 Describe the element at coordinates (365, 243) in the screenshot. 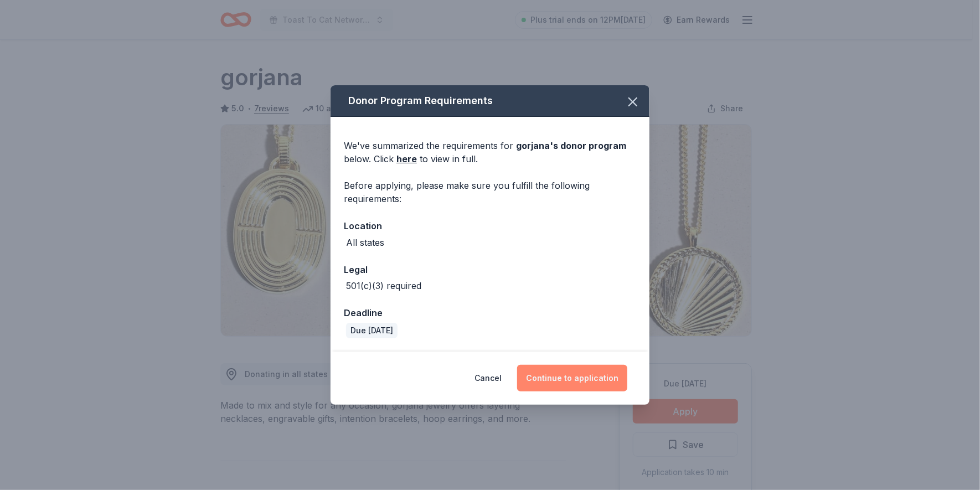

I see `div: All states` at that location.